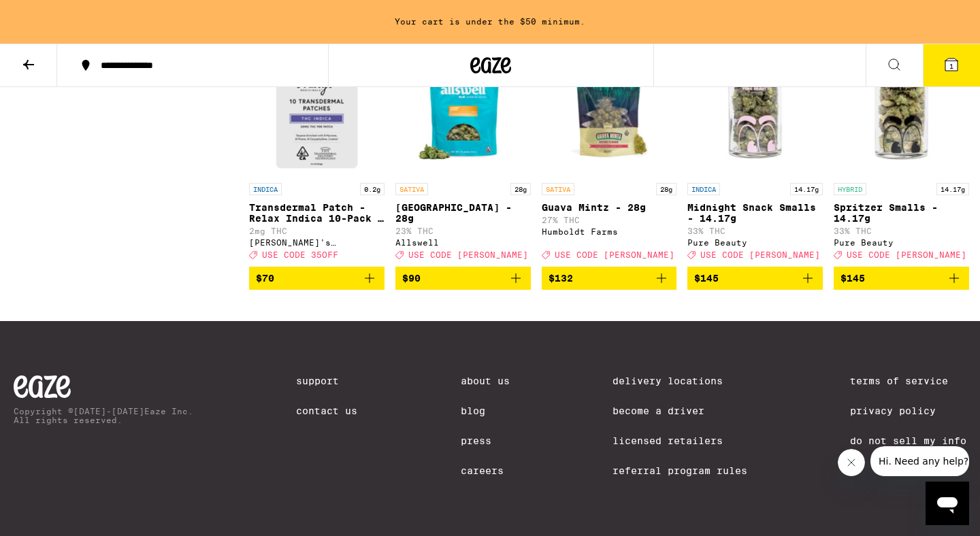 This screenshot has width=980, height=536. What do you see at coordinates (316, 108) in the screenshot?
I see `img: Mary's Medicinals - Transdermal Patch - Relax Indica 10-Pack - 200mg` at bounding box center [316, 108].